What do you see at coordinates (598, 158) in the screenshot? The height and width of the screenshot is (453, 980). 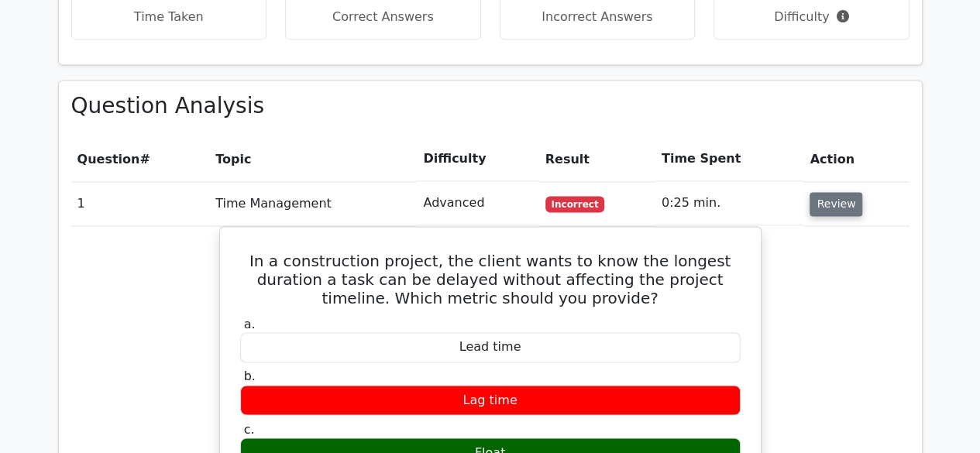 I see `th: Result` at bounding box center [598, 158].